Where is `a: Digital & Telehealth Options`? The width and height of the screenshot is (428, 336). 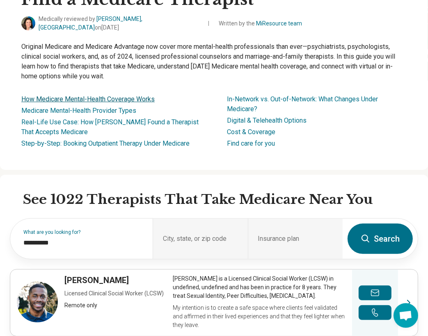
a: Digital & Telehealth Options is located at coordinates (267, 120).